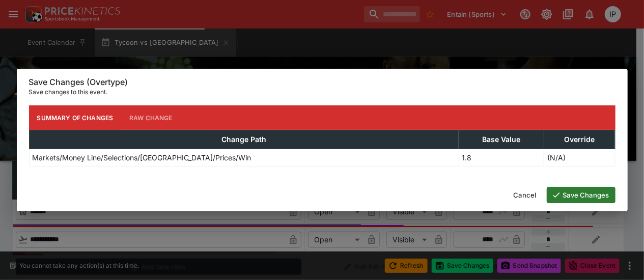 The width and height of the screenshot is (644, 280). I want to click on td: (N/A), so click(579, 158).